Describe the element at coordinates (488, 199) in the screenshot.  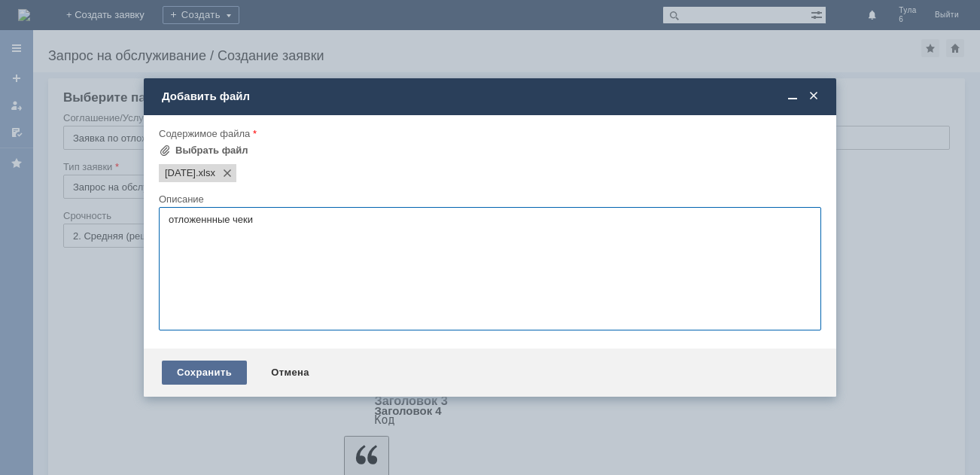
I see `div: Описание` at that location.